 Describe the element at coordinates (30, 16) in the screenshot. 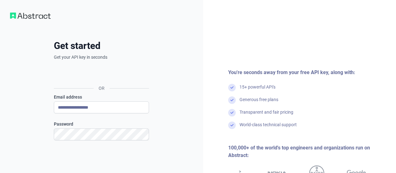

I see `img: Workflow` at that location.